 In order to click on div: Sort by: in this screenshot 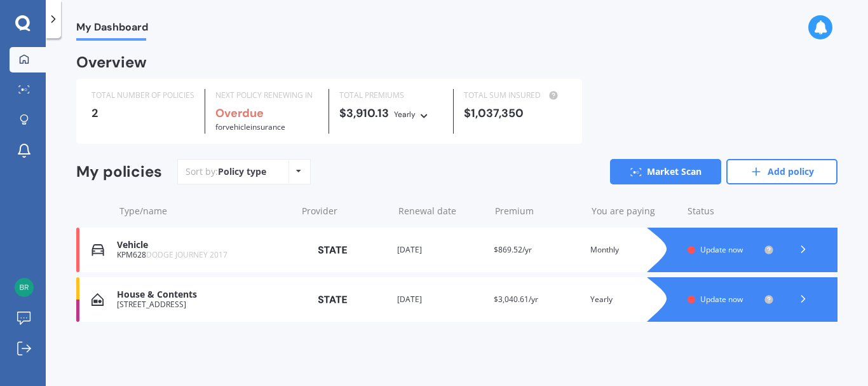, I will do `click(226, 172)`.